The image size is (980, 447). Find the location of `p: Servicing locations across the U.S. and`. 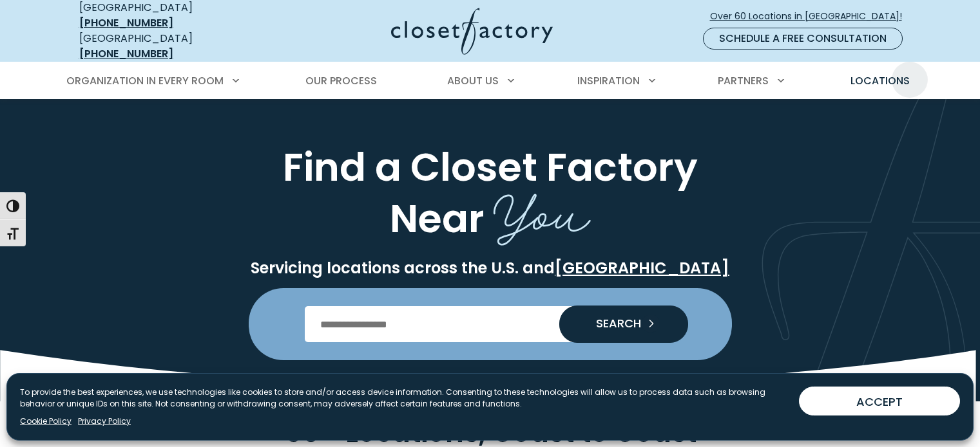

p: Servicing locations across the U.S. and is located at coordinates (490, 268).